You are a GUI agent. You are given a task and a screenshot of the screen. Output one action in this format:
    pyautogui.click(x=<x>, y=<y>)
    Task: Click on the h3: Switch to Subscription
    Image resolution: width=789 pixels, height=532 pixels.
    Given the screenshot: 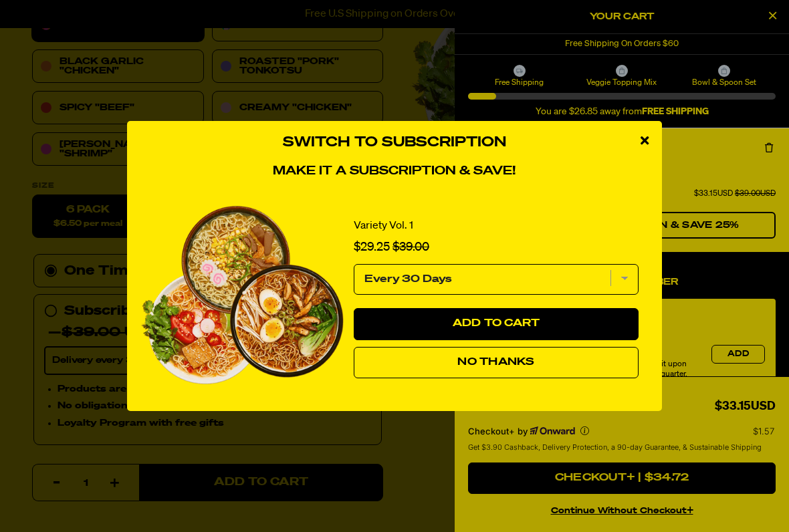 What is the action you would take?
    pyautogui.click(x=394, y=142)
    